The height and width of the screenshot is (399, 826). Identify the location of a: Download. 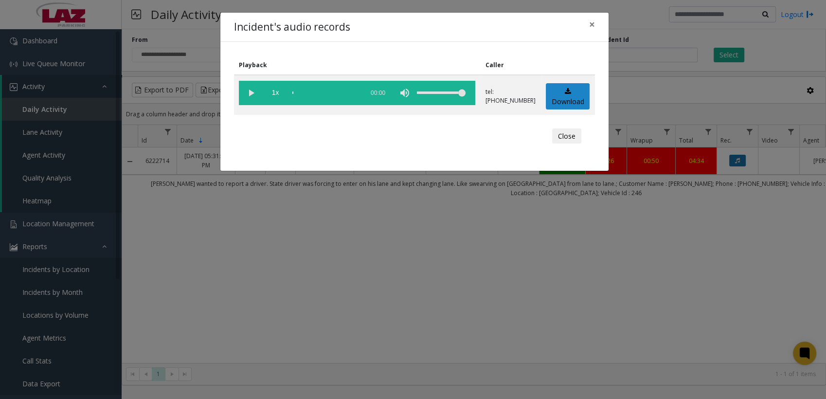
(568, 96).